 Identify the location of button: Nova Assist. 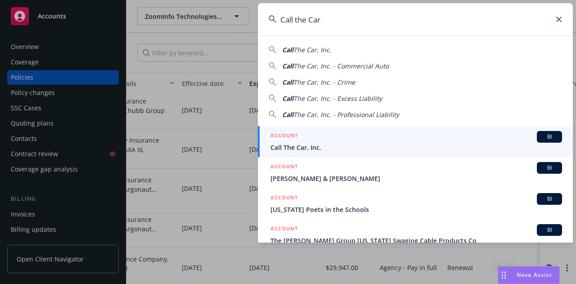
(529, 275).